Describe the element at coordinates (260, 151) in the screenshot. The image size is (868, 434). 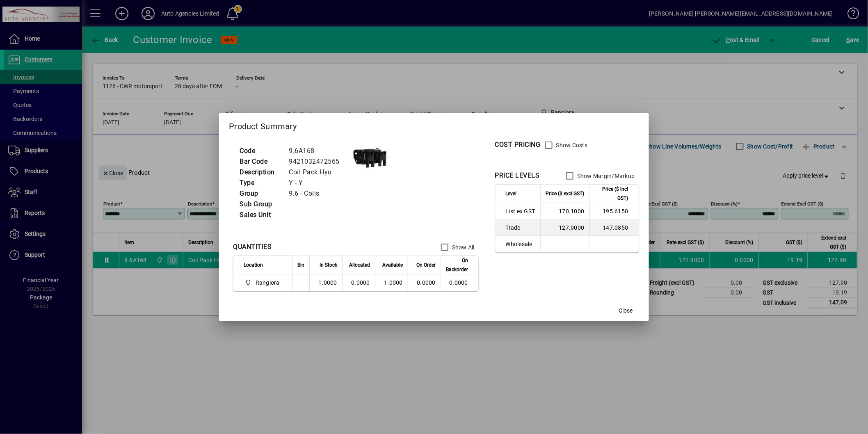
I see `td: Code` at that location.